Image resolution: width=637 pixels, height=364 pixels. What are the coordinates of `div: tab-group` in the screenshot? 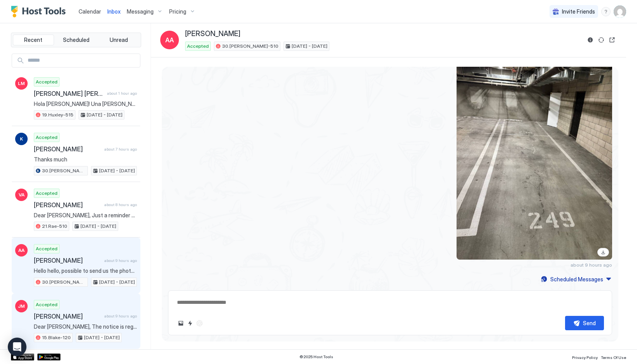 It's located at (76, 40).